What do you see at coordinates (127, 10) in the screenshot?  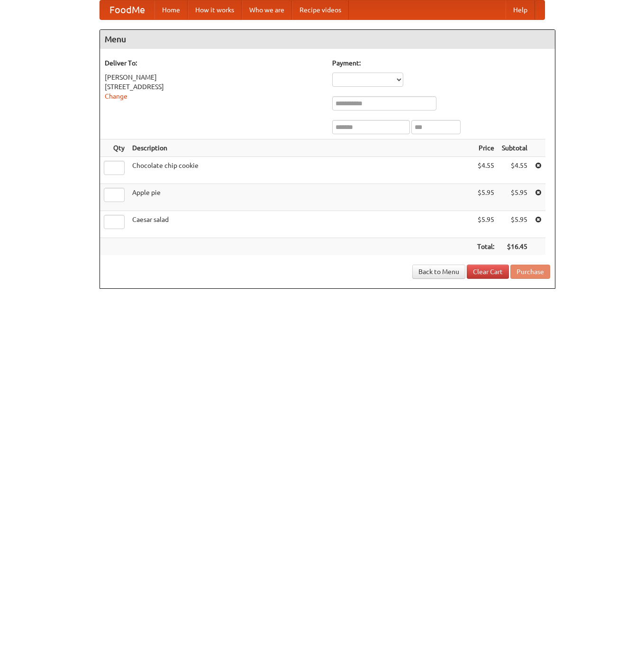 I see `a: FoodMe` at bounding box center [127, 10].